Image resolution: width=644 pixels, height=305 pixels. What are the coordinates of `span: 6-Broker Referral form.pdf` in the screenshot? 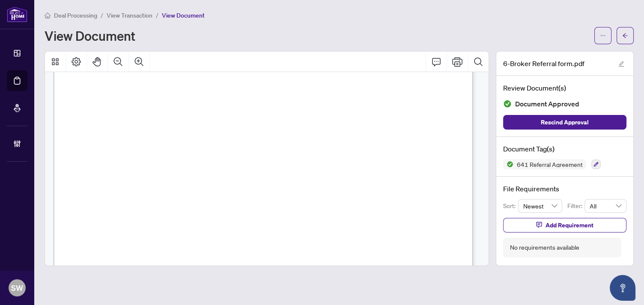 It's located at (544, 64).